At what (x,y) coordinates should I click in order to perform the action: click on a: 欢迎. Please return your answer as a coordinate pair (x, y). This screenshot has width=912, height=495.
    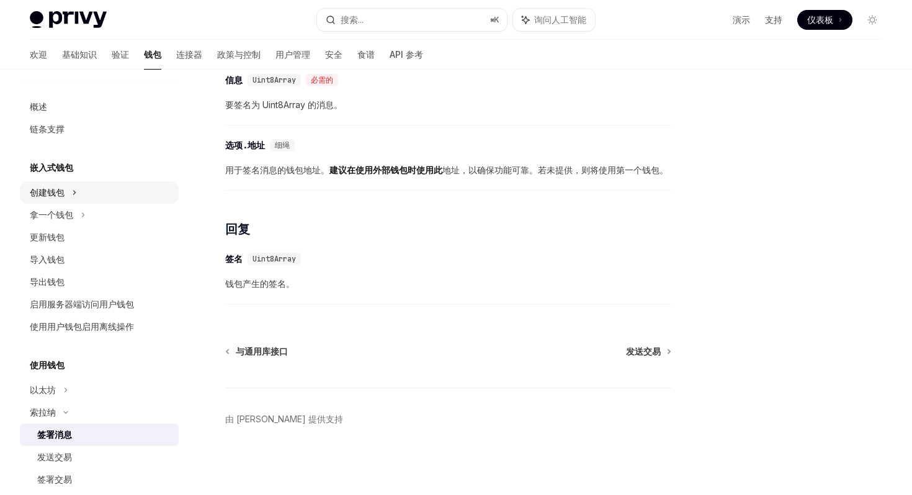
    Looking at the image, I should click on (38, 55).